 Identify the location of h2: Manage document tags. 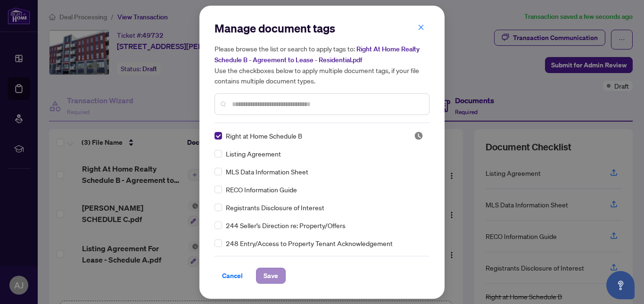
(322, 28).